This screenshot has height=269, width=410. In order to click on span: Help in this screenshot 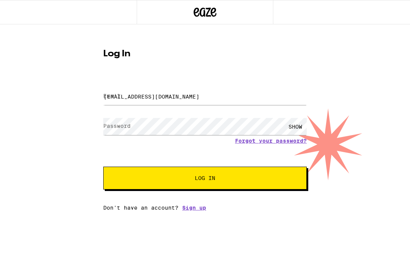, I will do `click(25, 9)`.